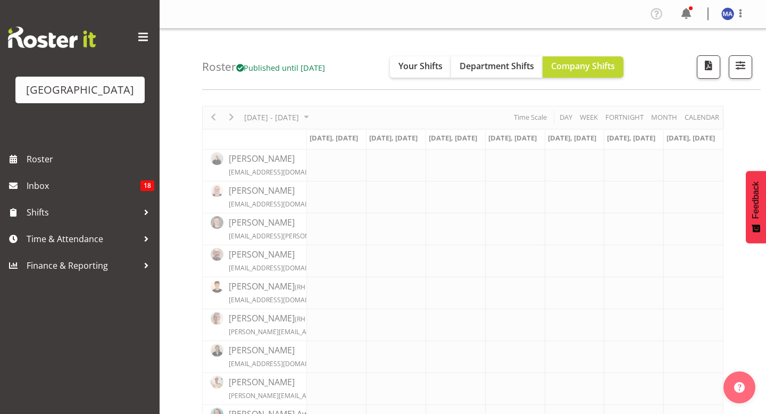 This screenshot has height=414, width=766. I want to click on img: max-allan11499.jpg, so click(728, 14).